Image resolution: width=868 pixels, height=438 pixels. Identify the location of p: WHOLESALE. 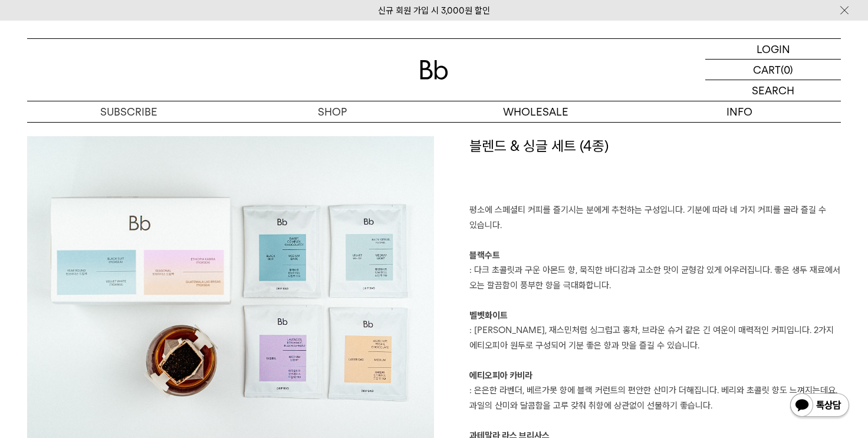
(535, 111).